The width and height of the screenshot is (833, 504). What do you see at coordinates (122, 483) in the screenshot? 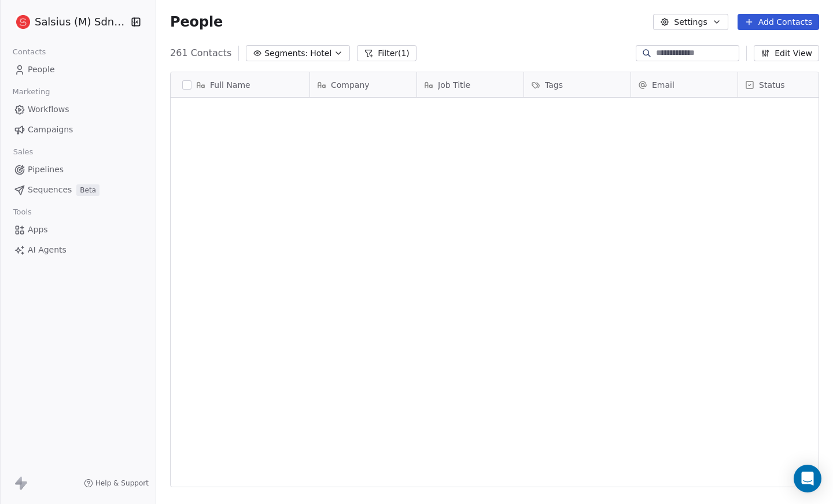
I see `span: Help & Support` at bounding box center [122, 483].